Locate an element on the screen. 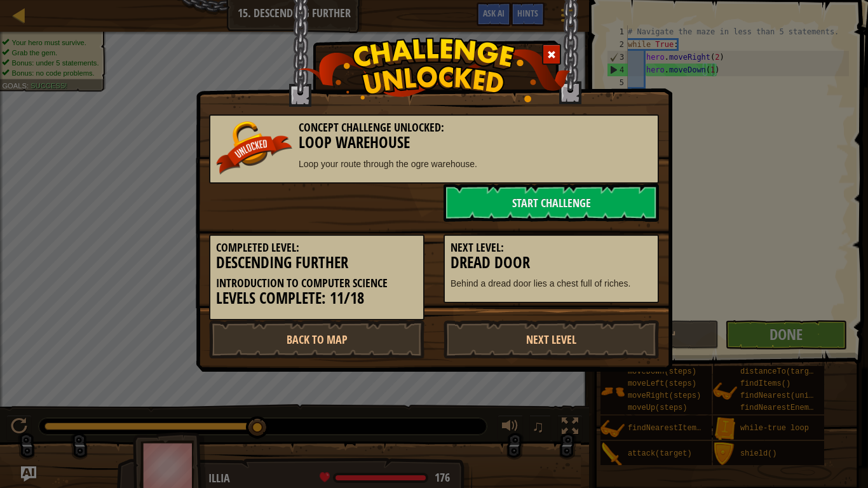  h3: Levels Complete: 11/18 is located at coordinates (316, 298).